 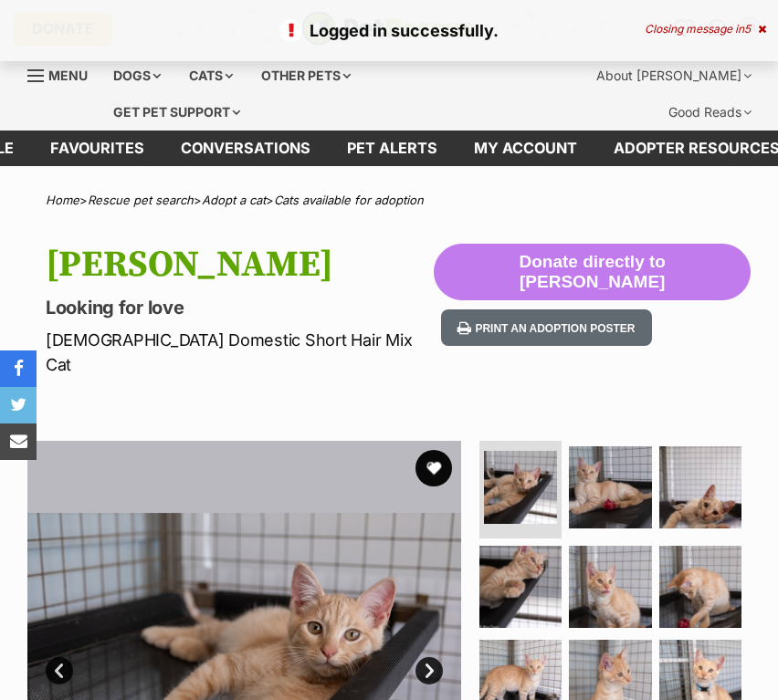 I want to click on a: Menu, so click(x=64, y=74).